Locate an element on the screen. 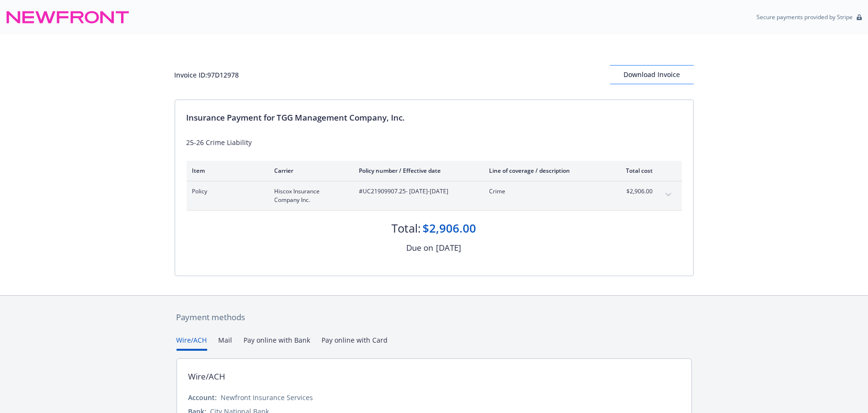 The height and width of the screenshot is (413, 868). div: Payment methods is located at coordinates (434, 317).